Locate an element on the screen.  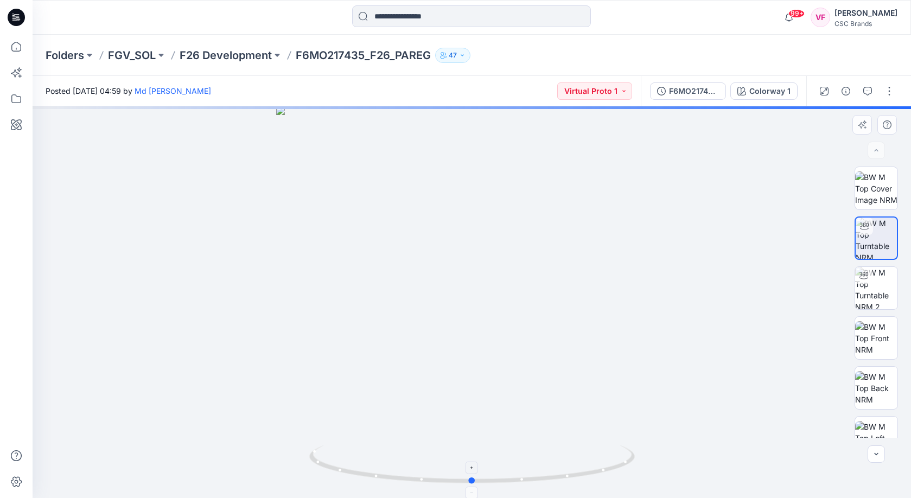
a: F26 Development is located at coordinates (226, 55).